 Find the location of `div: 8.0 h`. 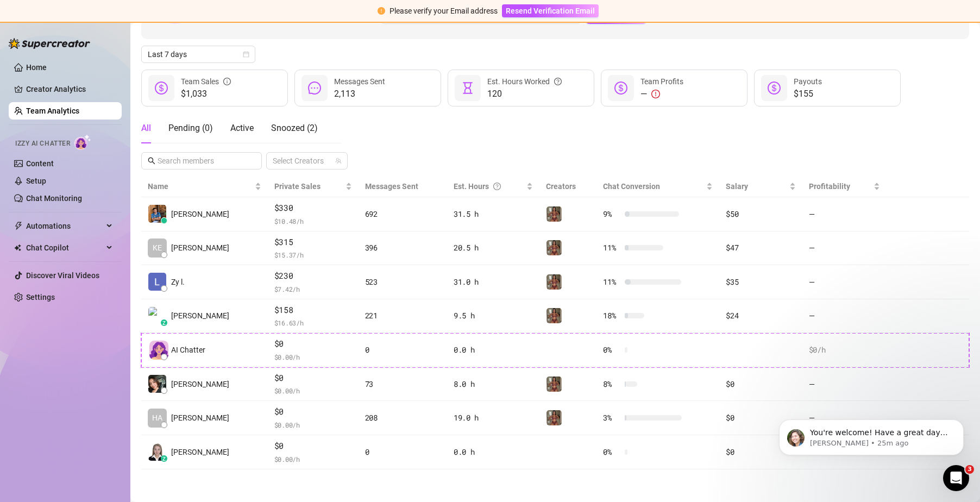

div: 8.0 h is located at coordinates (493, 384).